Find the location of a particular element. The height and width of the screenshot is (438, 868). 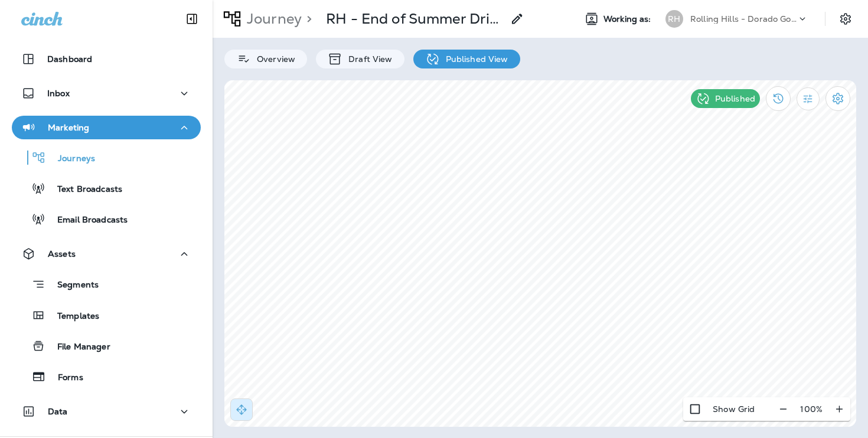

button: Collapse Sidebar is located at coordinates (192, 19).